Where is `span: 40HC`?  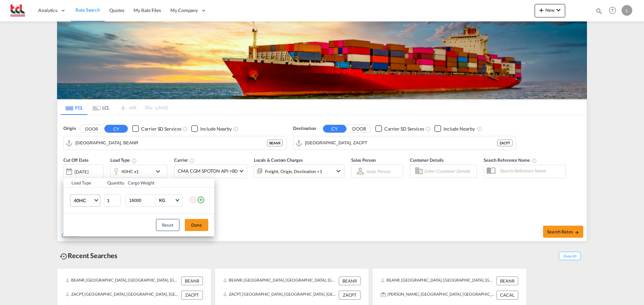
span: 40HC is located at coordinates (84, 201).